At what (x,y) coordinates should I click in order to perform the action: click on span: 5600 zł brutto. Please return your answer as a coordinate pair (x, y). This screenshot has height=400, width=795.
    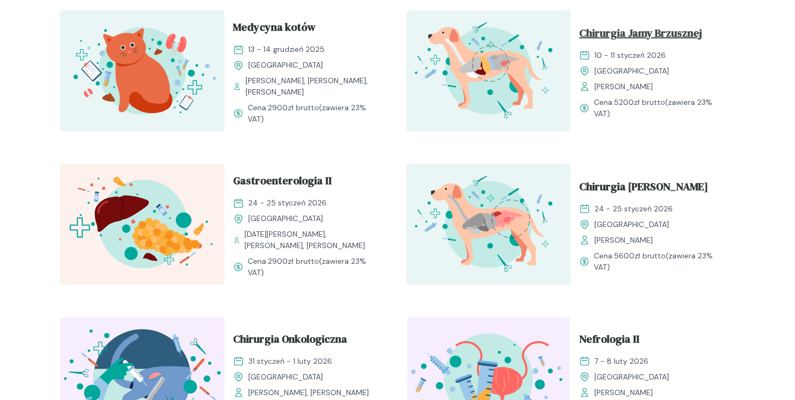
    Looking at the image, I should click on (640, 256).